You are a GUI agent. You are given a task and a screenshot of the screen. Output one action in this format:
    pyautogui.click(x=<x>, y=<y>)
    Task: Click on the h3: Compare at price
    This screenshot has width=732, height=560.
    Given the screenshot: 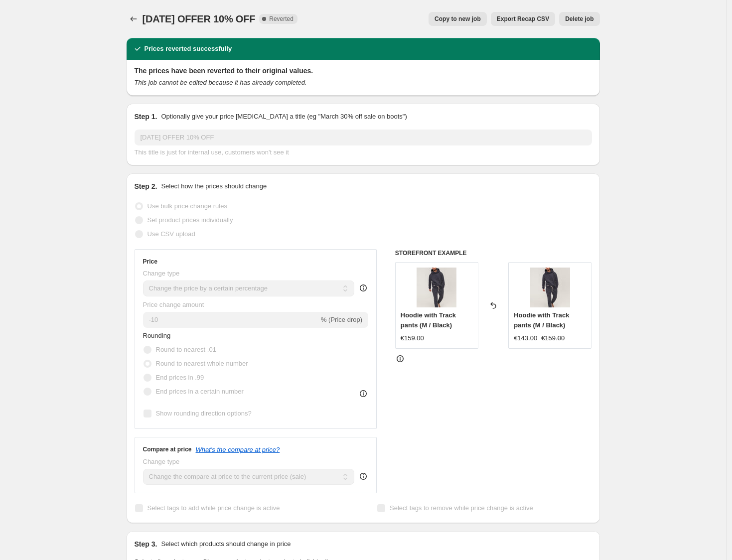 What is the action you would take?
    pyautogui.click(x=168, y=449)
    